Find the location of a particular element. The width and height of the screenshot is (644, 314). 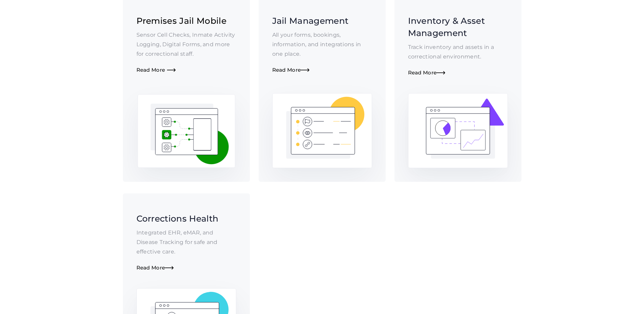

p: Sensor Cell Checks, Inmate Activity Logging, Digital Forms, and more for correctional staff. is located at coordinates (186, 45).